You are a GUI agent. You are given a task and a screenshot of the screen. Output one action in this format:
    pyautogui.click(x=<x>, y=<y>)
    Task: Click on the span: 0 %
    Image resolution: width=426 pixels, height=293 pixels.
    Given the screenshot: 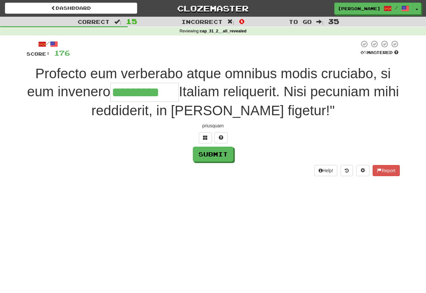 What is the action you would take?
    pyautogui.click(x=364, y=52)
    